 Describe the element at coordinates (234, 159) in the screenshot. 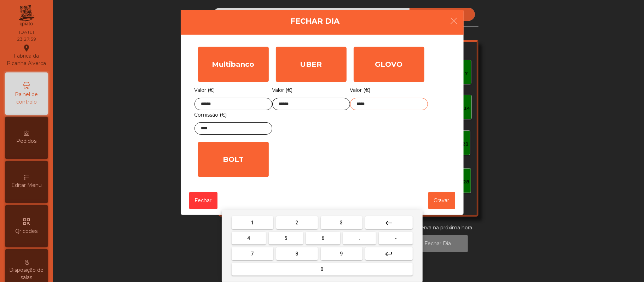

I see `div: BOLT` at that location.